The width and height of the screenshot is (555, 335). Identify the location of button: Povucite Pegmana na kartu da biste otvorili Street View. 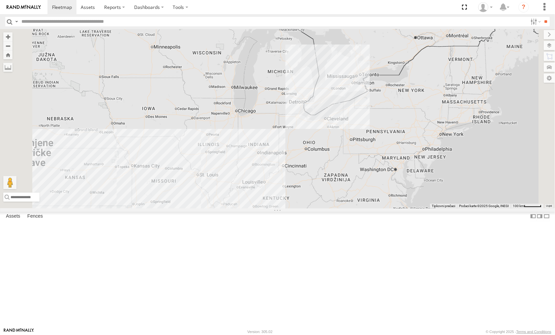
(10, 182).